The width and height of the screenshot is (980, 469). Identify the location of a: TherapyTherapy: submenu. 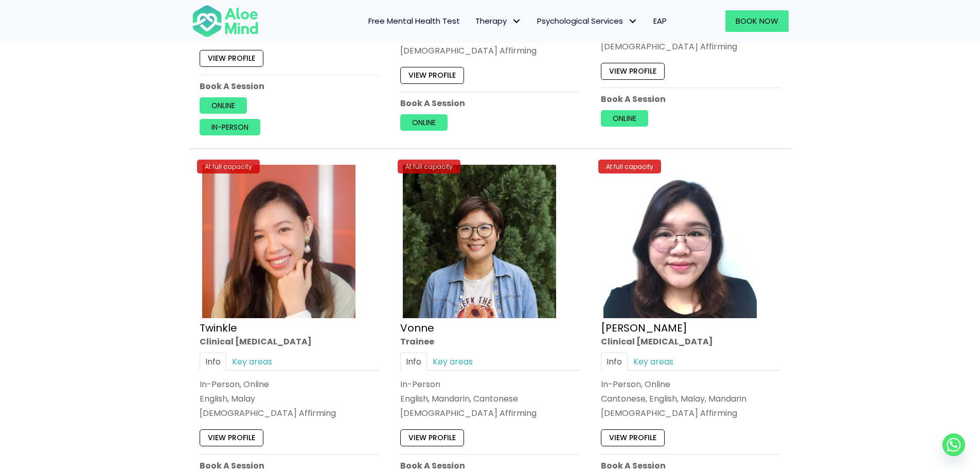
(498, 21).